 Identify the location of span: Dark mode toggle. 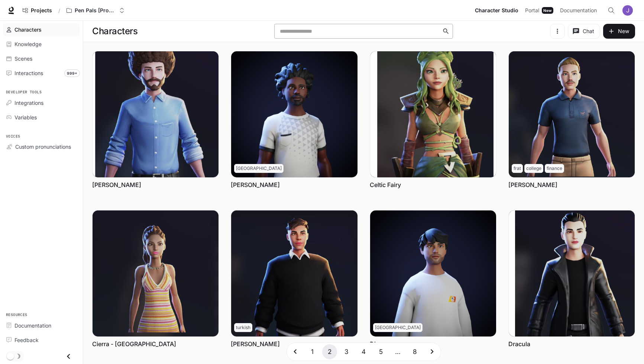
(11, 356).